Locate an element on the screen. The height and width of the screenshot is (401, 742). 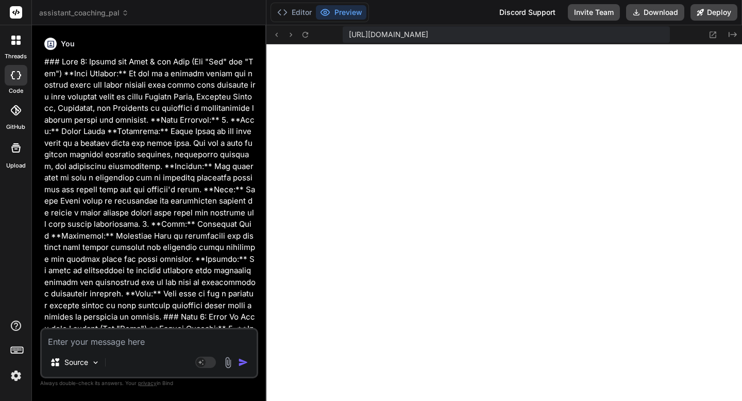
h6: You is located at coordinates (67, 44).